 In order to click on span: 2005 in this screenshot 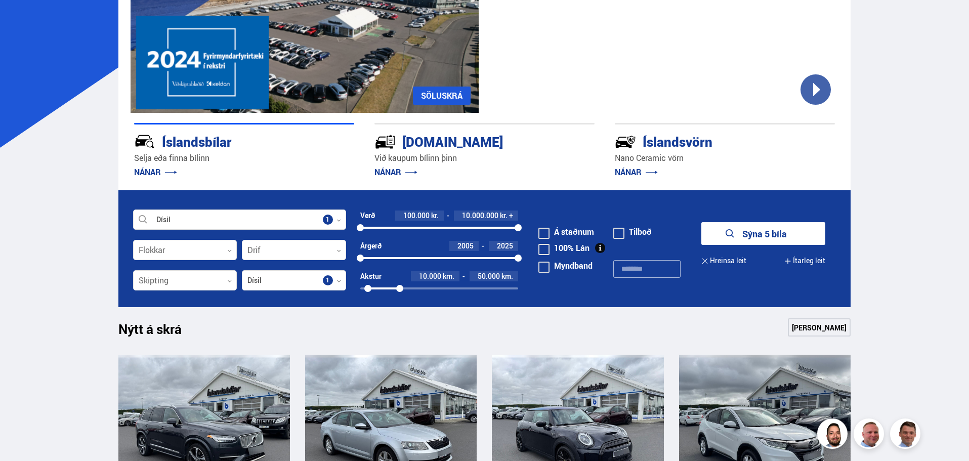, I will do `click(465, 245)`.